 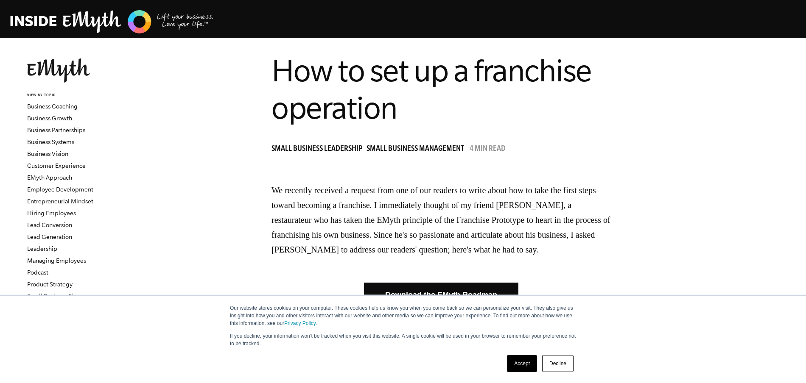 What do you see at coordinates (403, 340) in the screenshot?
I see `p: If you decline, your information won’t be tracked when you visit this website. A single cookie wi...` at bounding box center [403, 340].